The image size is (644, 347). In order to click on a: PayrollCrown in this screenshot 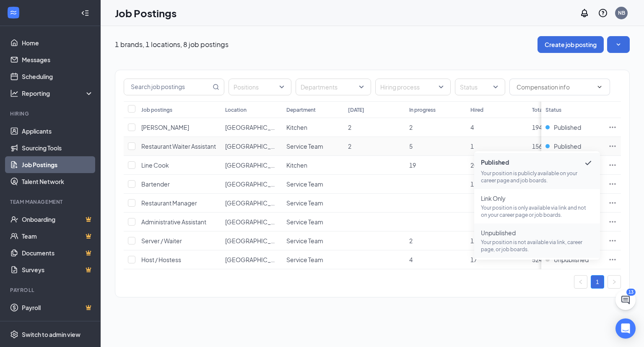, I will do `click(58, 307)`.